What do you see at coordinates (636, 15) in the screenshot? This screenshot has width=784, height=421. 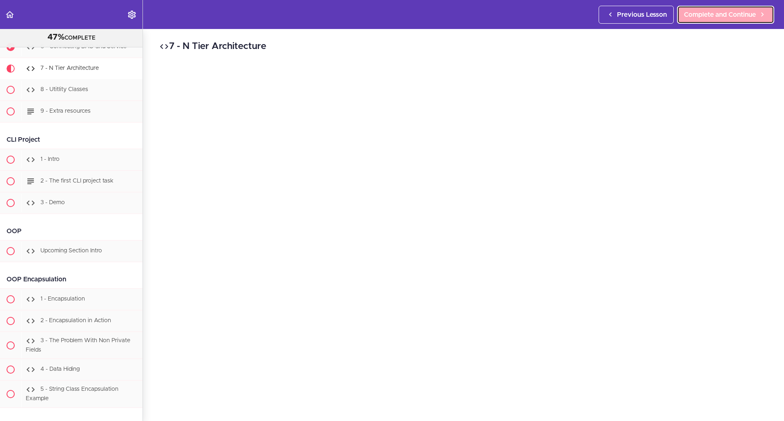 I see `a: Previous Lesson` at bounding box center [636, 15].